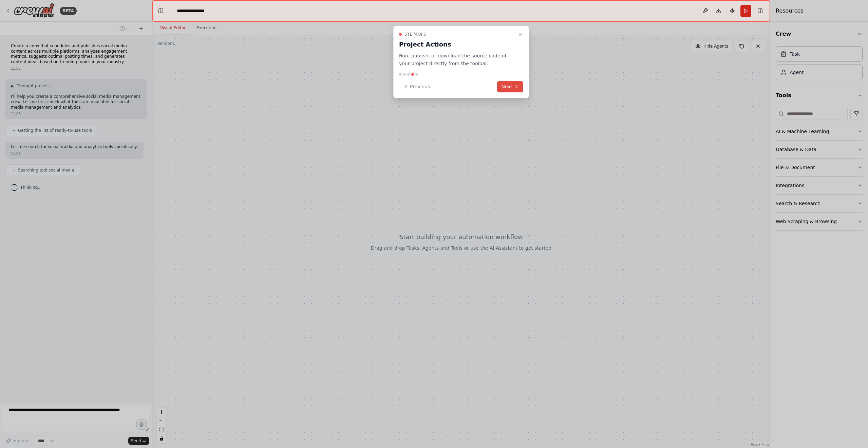 The width and height of the screenshot is (868, 448). What do you see at coordinates (416, 87) in the screenshot?
I see `button: Previous` at bounding box center [416, 87].